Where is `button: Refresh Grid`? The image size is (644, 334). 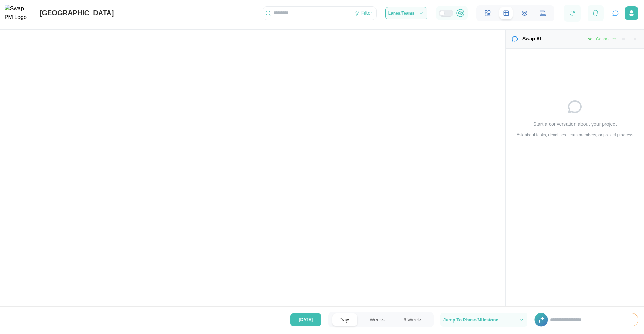
button: Refresh Grid is located at coordinates (573, 13).